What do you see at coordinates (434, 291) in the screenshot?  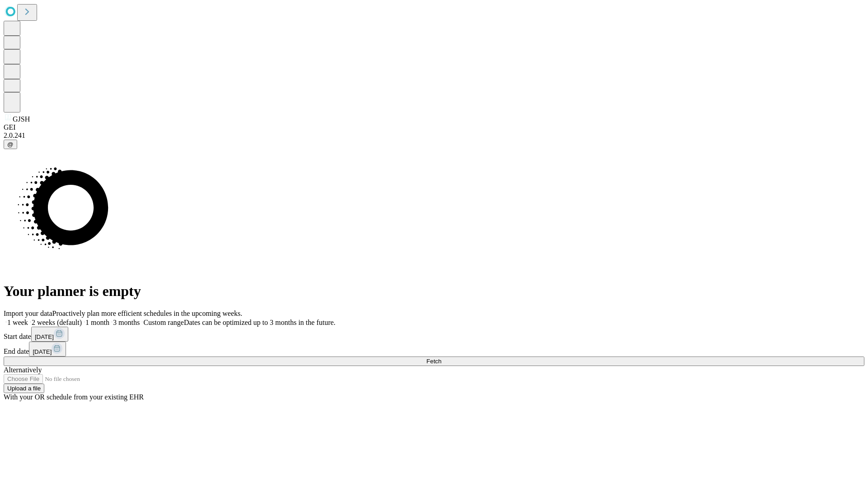 I see `h1: Your planner is empty` at bounding box center [434, 291].